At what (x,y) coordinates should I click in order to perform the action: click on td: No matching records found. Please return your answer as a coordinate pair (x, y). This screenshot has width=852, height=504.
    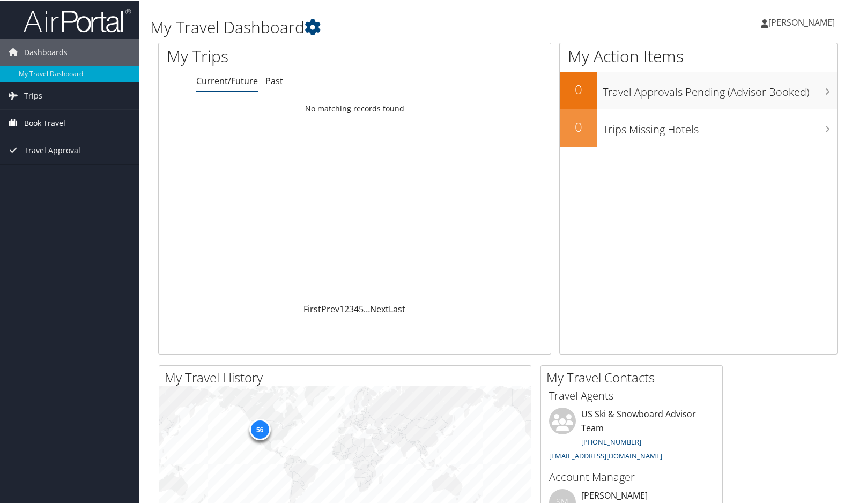
    Looking at the image, I should click on (355, 108).